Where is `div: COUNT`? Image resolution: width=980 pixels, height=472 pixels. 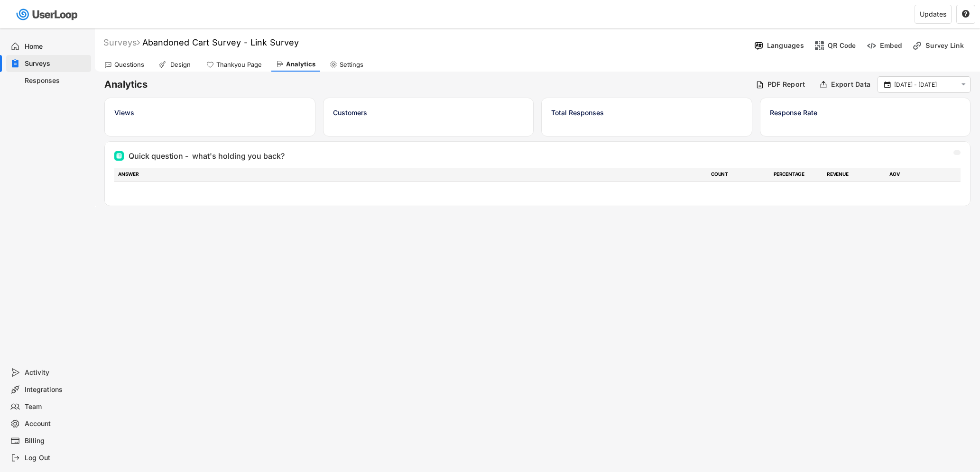
div: COUNT is located at coordinates (740, 175).